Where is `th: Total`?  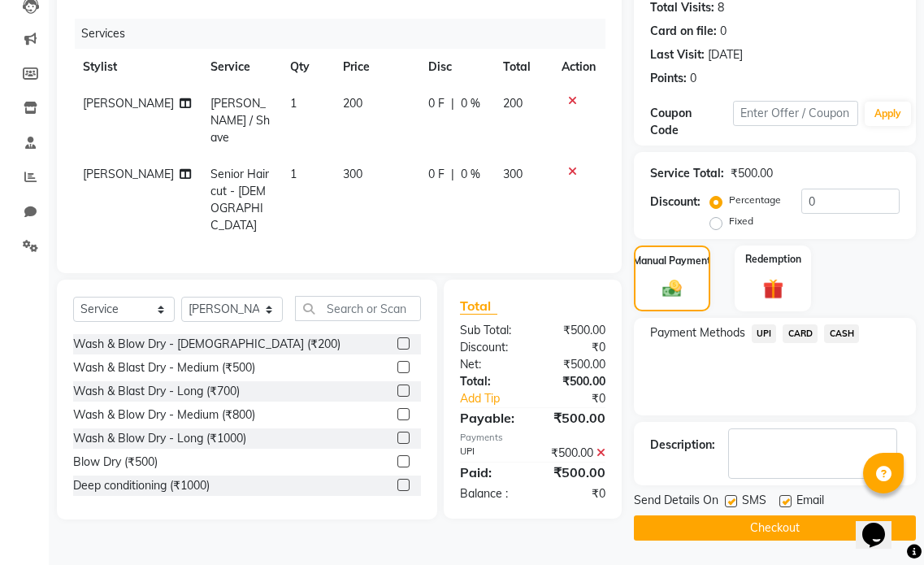 th: Total is located at coordinates (523, 67).